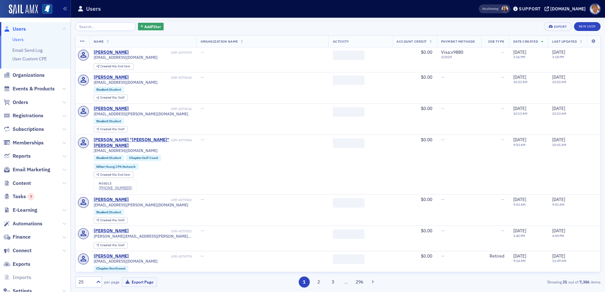  Describe the element at coordinates (559, 145) in the screenshot. I see `time: 10:01 AM` at that location.